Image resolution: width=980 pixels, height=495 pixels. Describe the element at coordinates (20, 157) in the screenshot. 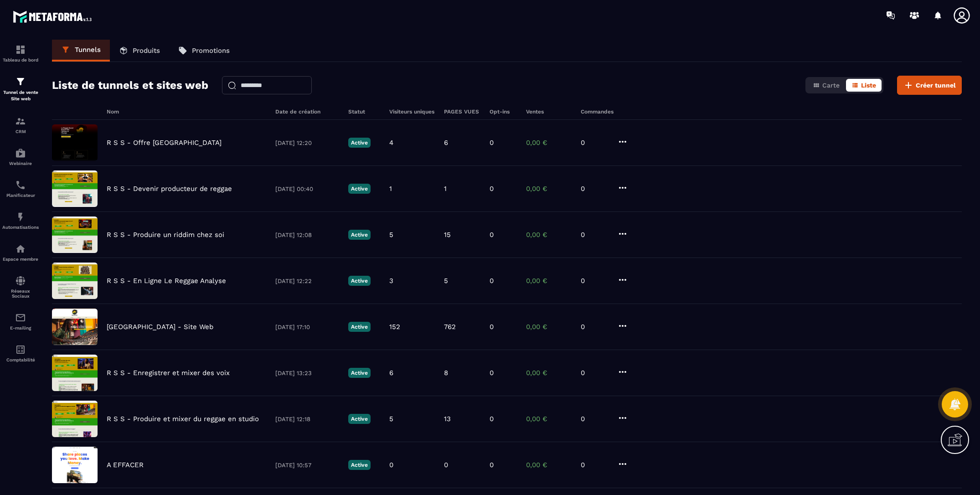

I see `a: automationsautomationsWebinaire` at that location.